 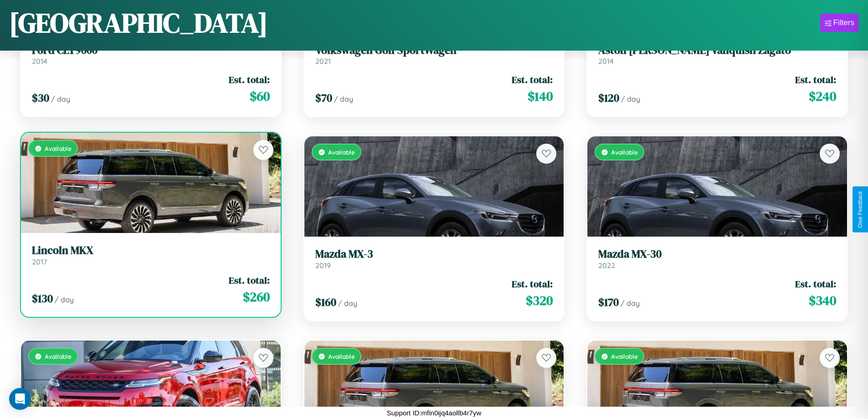 What do you see at coordinates (260, 96) in the screenshot?
I see `span: $ 60` at bounding box center [260, 96].